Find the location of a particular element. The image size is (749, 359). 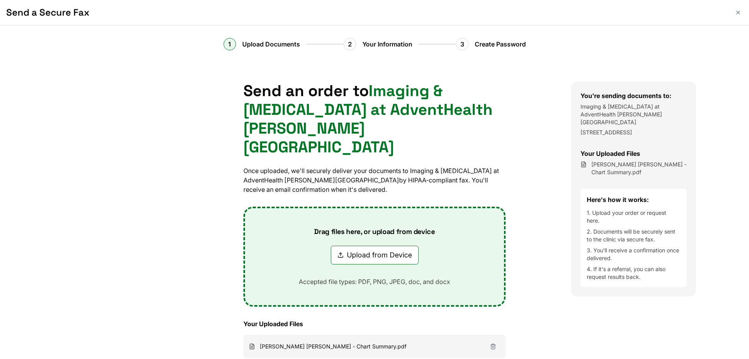

button: Close is located at coordinates (738, 12).